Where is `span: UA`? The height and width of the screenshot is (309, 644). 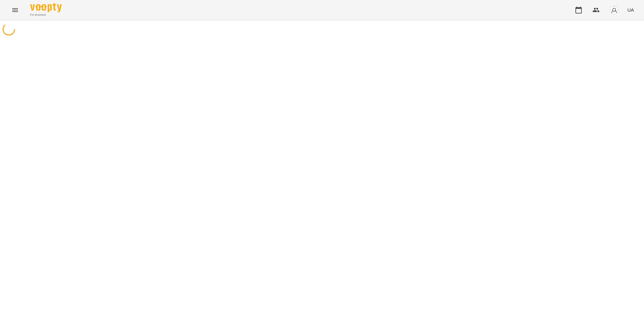 span: UA is located at coordinates (630, 10).